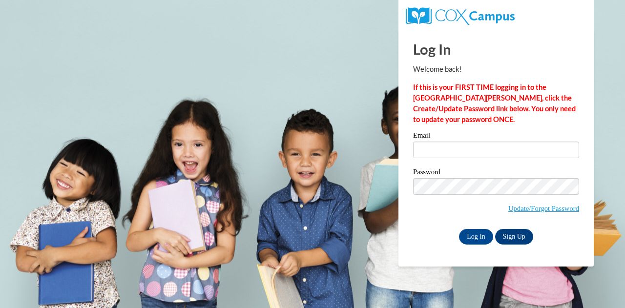  Describe the element at coordinates (476, 237) in the screenshot. I see `input: Log In` at that location.